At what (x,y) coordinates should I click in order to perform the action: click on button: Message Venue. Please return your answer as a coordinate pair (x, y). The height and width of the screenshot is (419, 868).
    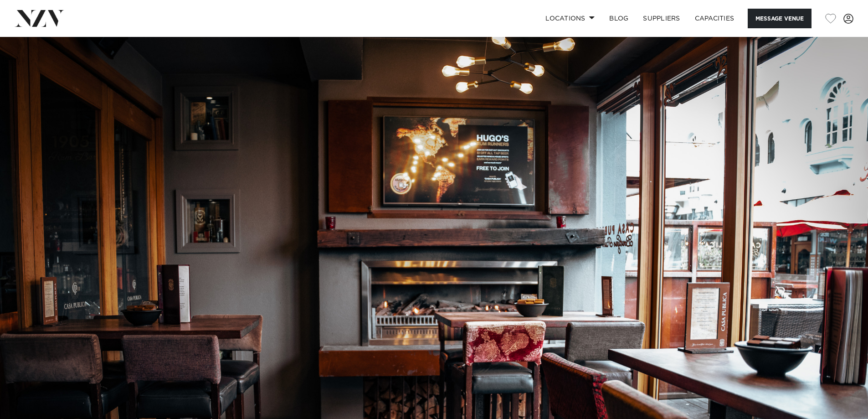
    Looking at the image, I should click on (780, 18).